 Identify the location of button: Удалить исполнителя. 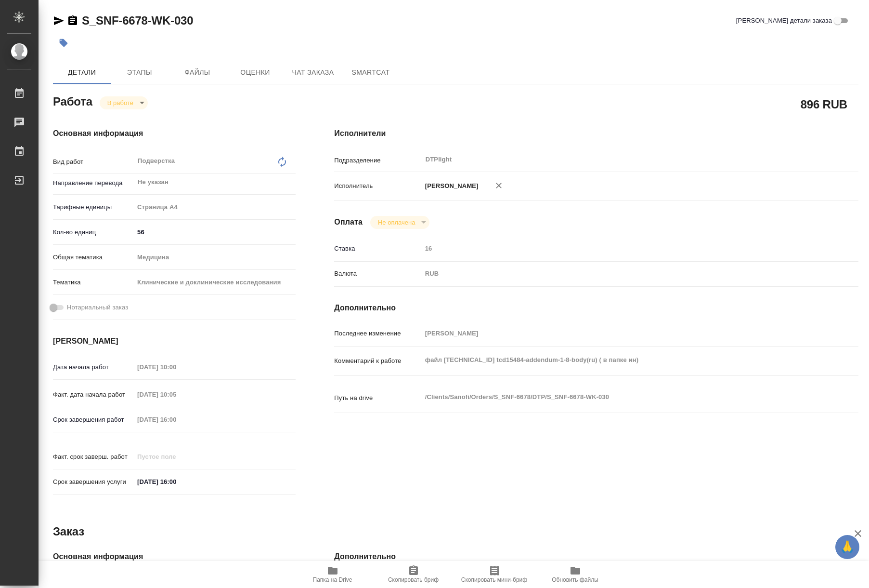
(499, 185).